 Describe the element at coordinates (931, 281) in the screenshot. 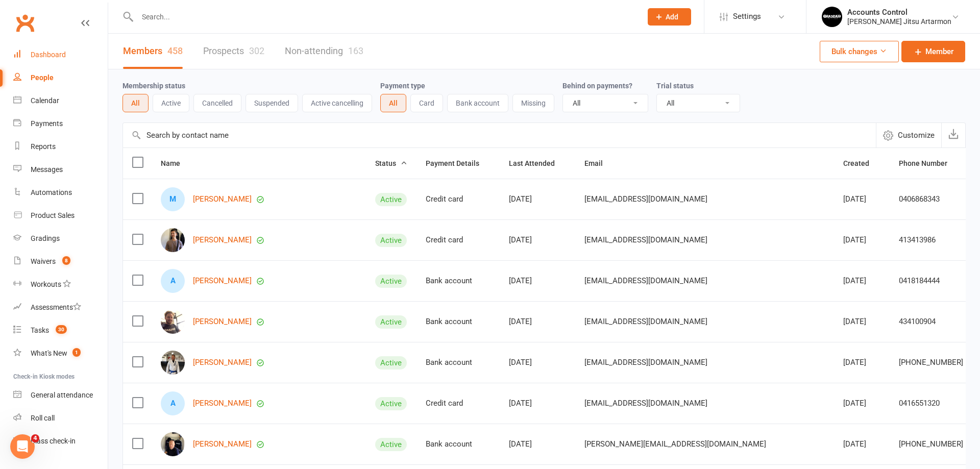

I see `div: 0418184444` at that location.